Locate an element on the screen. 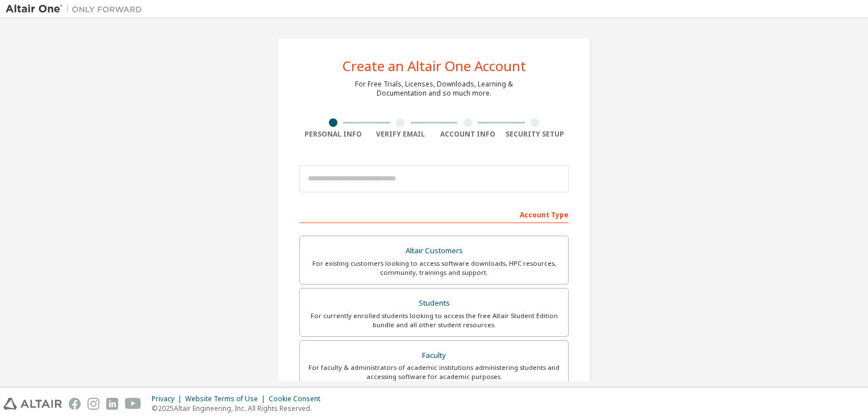  div: Verify Email is located at coordinates (400, 134).